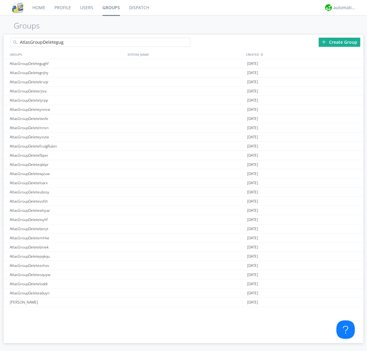  Describe the element at coordinates (303, 54) in the screenshot. I see `div: CREATED` at that location.